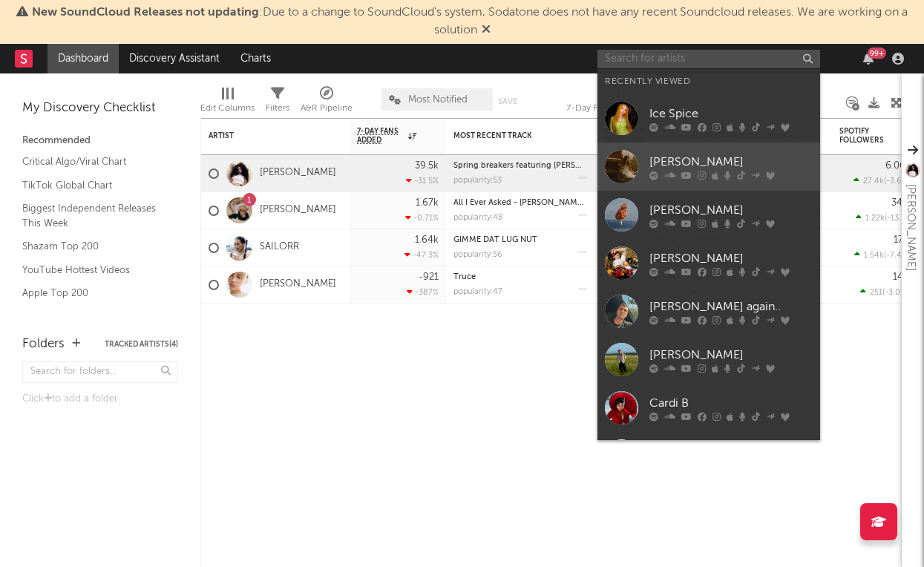 Image resolution: width=924 pixels, height=567 pixels. I want to click on a: BETWEEN FRIENDS, so click(709, 456).